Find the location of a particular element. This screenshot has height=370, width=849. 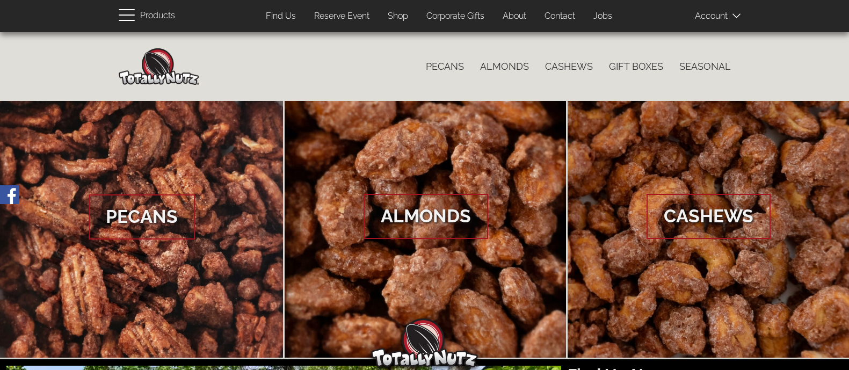

span: Products is located at coordinates (157, 16).